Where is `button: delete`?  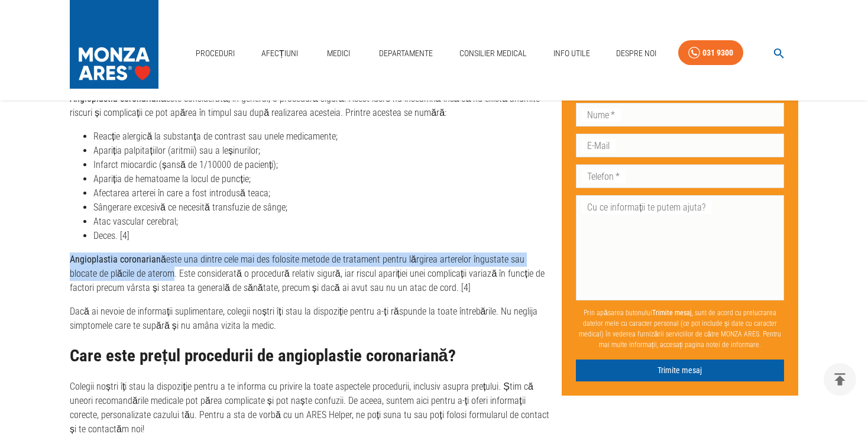 button: delete is located at coordinates (840, 379).